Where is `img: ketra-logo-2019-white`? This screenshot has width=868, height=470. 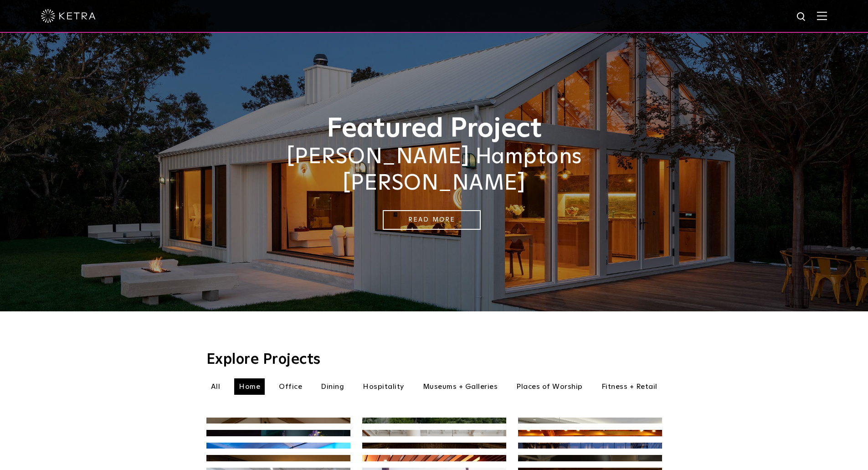
img: ketra-logo-2019-white is located at coordinates (68, 16).